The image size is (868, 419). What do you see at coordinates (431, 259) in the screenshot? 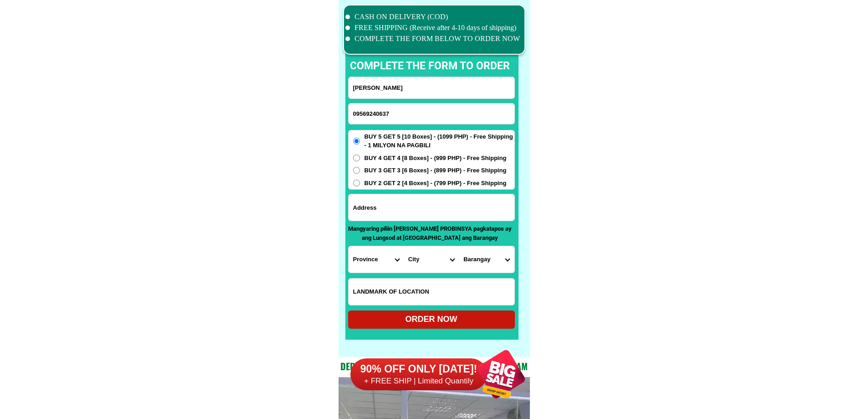
I see `select: Select district` at bounding box center [431, 259].